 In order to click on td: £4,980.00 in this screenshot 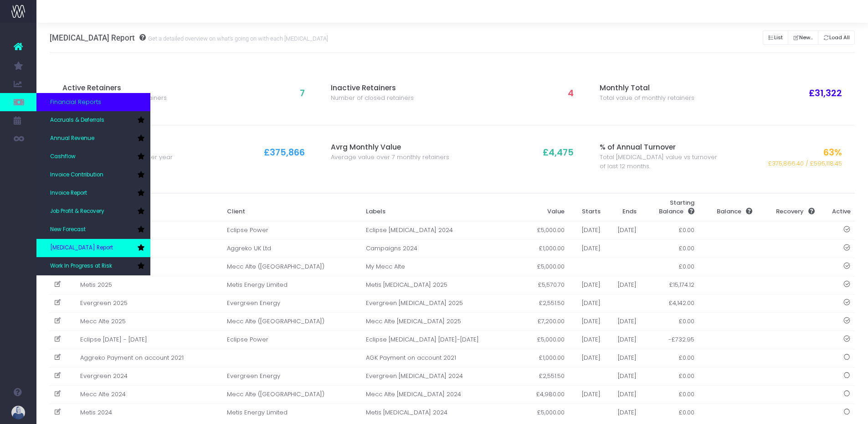, I will do `click(544, 394)`.